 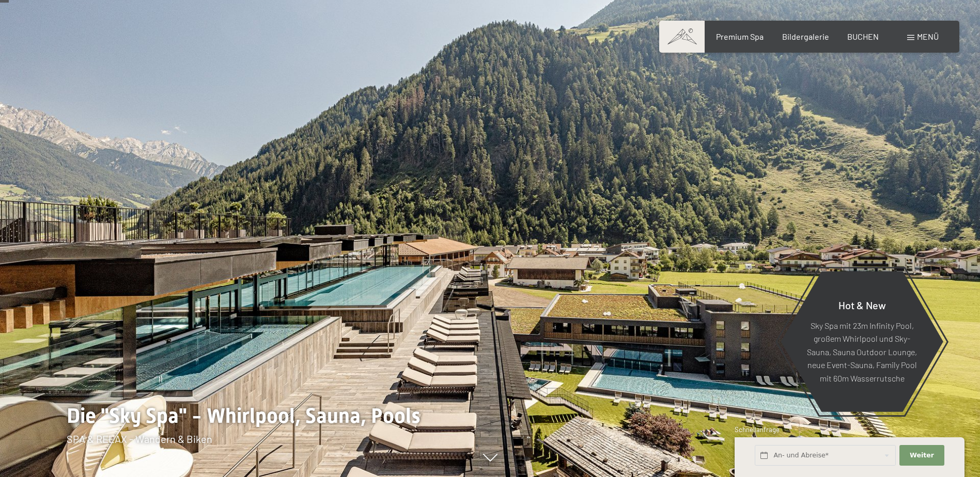 What do you see at coordinates (806, 36) in the screenshot?
I see `span: Bildergalerie` at bounding box center [806, 36].